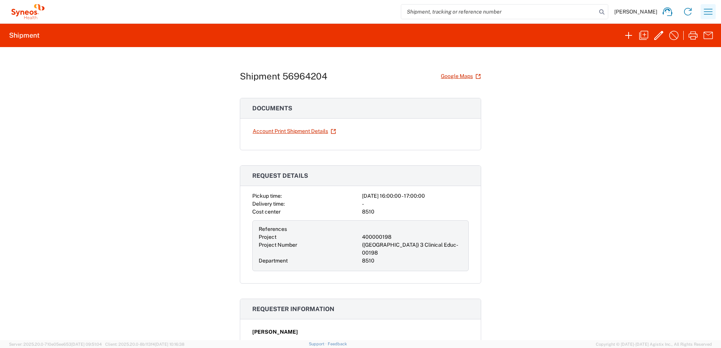 The width and height of the screenshot is (721, 348). Describe the element at coordinates (294, 131) in the screenshot. I see `a: Account Print Shipment Details` at that location.